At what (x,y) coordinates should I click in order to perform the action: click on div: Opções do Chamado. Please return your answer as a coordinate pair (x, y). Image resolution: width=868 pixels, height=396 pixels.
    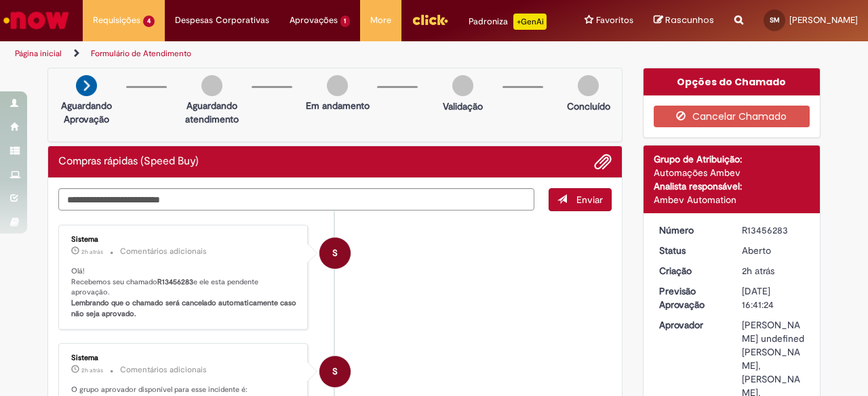
    Looking at the image, I should click on (732, 82).